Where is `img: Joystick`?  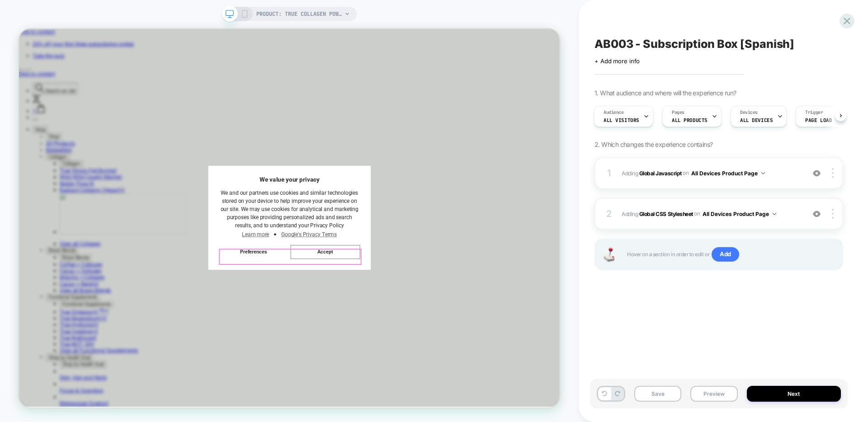 img: Joystick is located at coordinates (609, 255).